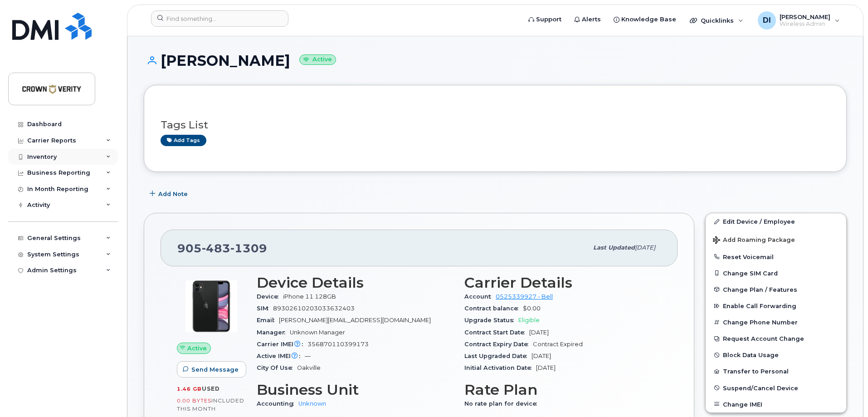 The width and height of the screenshot is (868, 417). What do you see at coordinates (338, 344) in the screenshot?
I see `span: 356870110399173` at bounding box center [338, 344].